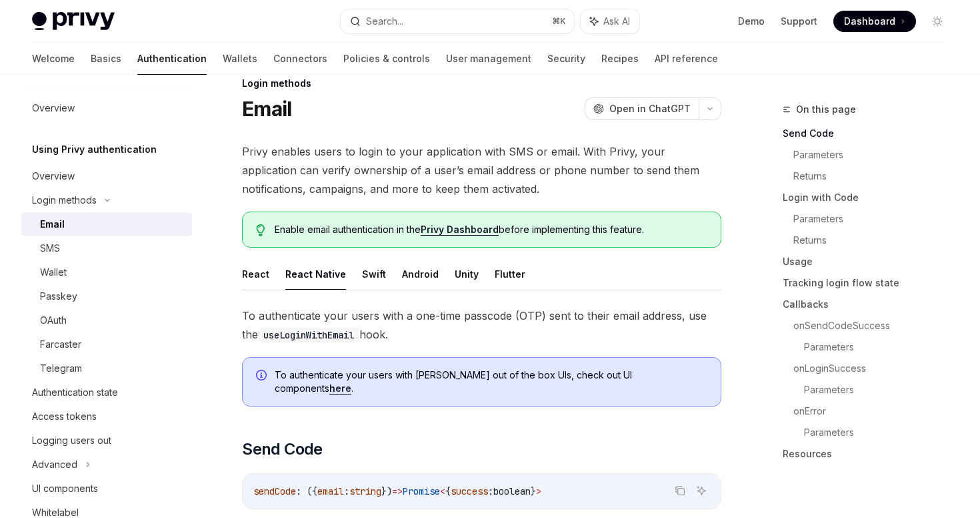 This screenshot has width=980, height=518. I want to click on span: sendCode, so click(275, 491).